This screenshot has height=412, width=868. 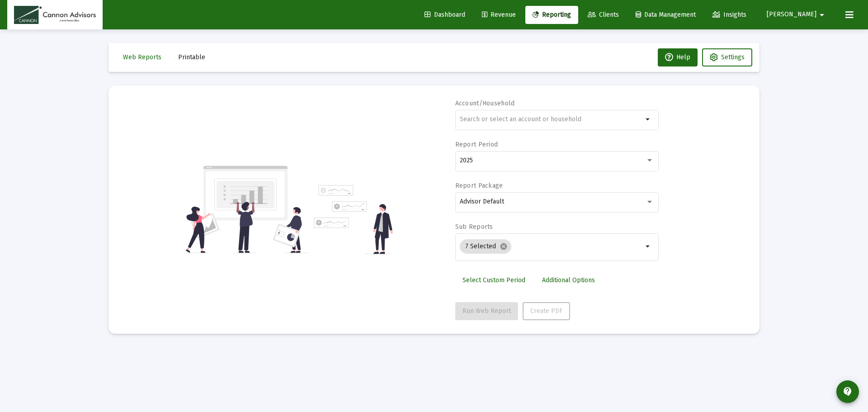 What do you see at coordinates (603, 15) in the screenshot?
I see `span: Clients` at bounding box center [603, 15].